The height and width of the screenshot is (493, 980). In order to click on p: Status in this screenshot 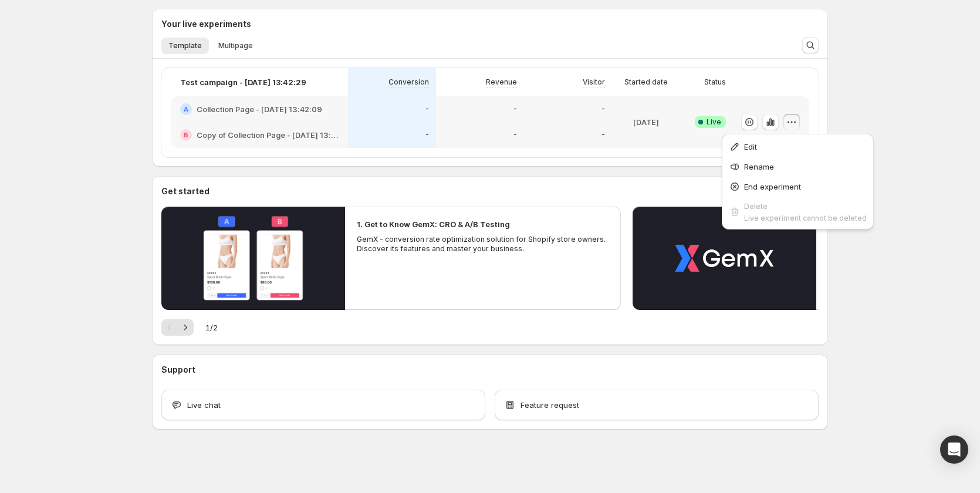, I will do `click(715, 82)`.